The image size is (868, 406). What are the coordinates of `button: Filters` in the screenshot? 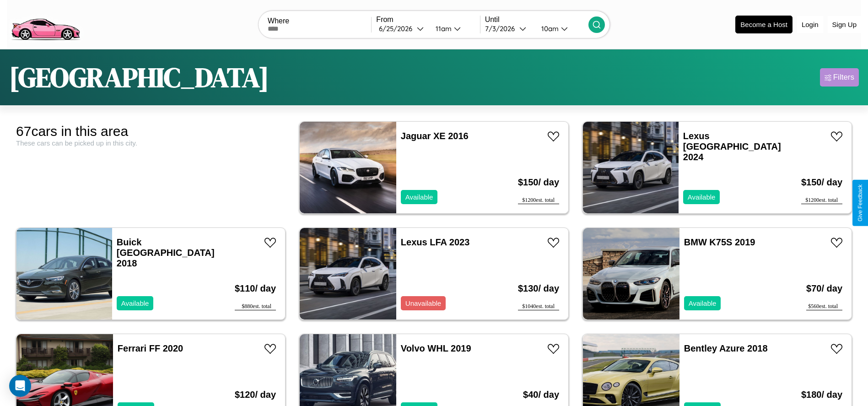 It's located at (839, 78).